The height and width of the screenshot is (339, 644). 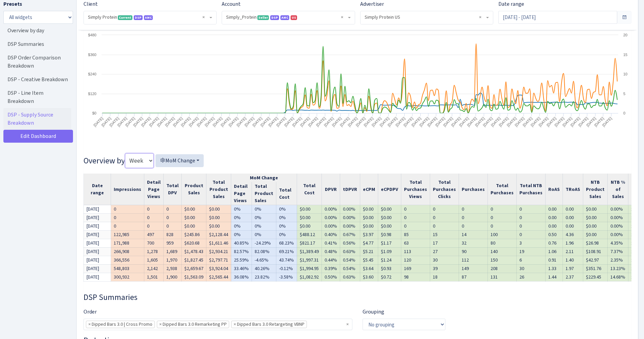 I want to click on td: 32, so click(x=474, y=243).